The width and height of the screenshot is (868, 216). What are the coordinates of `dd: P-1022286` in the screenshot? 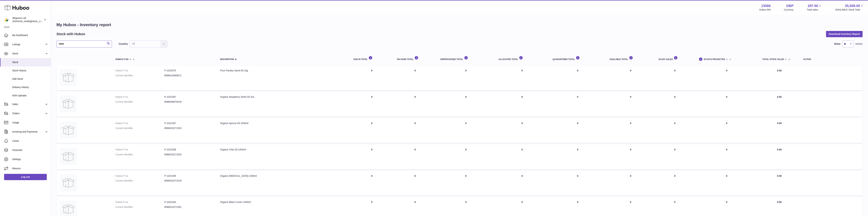 It's located at (189, 150).